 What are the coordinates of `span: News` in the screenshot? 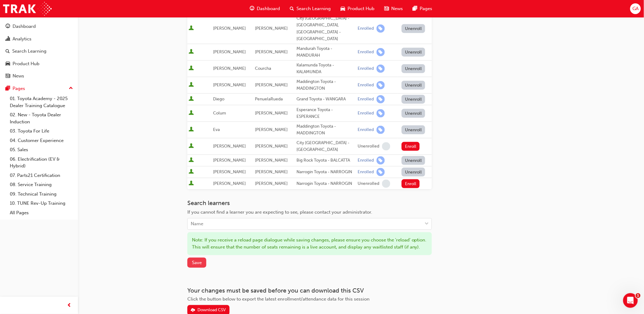 It's located at (397, 9).